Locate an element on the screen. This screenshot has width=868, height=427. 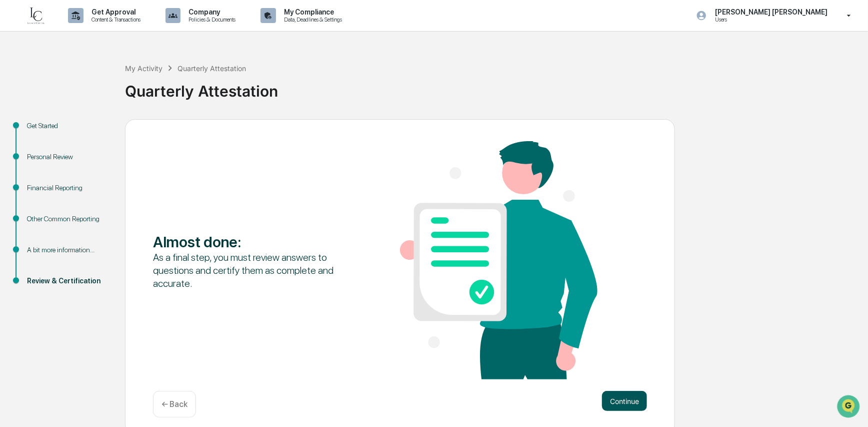
button: Start new chat is located at coordinates (176, 85).